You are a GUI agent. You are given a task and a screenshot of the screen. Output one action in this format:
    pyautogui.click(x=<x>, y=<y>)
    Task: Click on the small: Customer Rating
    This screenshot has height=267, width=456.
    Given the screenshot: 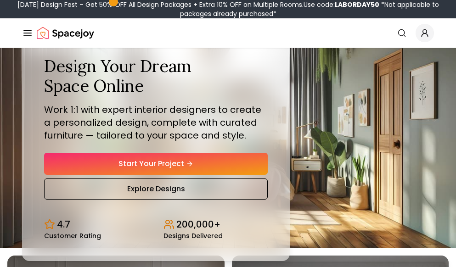 What is the action you would take?
    pyautogui.click(x=73, y=236)
    